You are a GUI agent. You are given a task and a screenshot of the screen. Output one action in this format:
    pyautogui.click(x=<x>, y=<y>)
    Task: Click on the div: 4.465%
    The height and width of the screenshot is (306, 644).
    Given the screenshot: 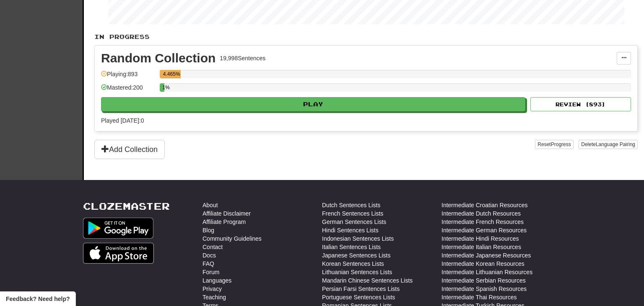 What is the action you would take?
    pyautogui.click(x=171, y=74)
    